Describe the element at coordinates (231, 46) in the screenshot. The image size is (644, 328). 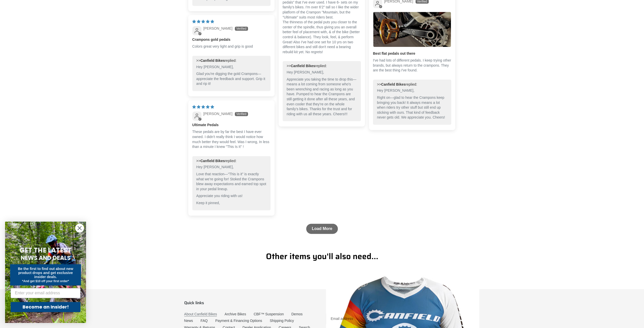
I see `p: Colors great very light and grip is good` at that location.